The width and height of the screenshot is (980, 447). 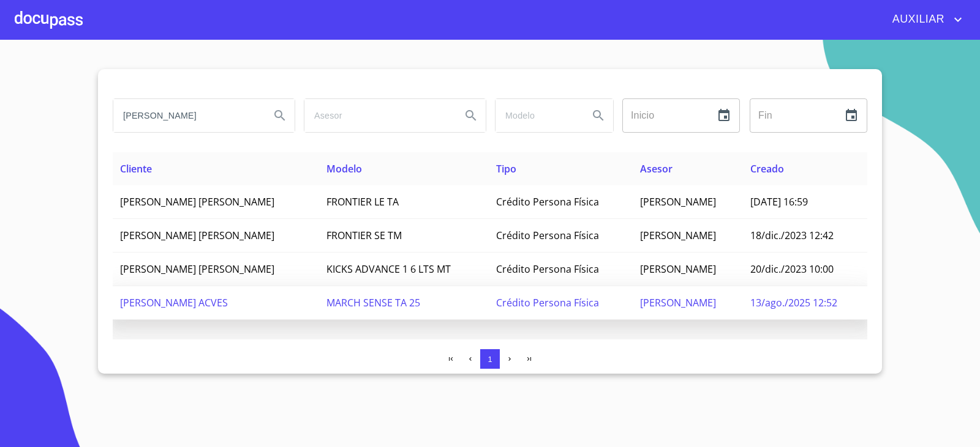 What do you see at coordinates (364, 235) in the screenshot?
I see `span: FRONTIER SE TM` at bounding box center [364, 235].